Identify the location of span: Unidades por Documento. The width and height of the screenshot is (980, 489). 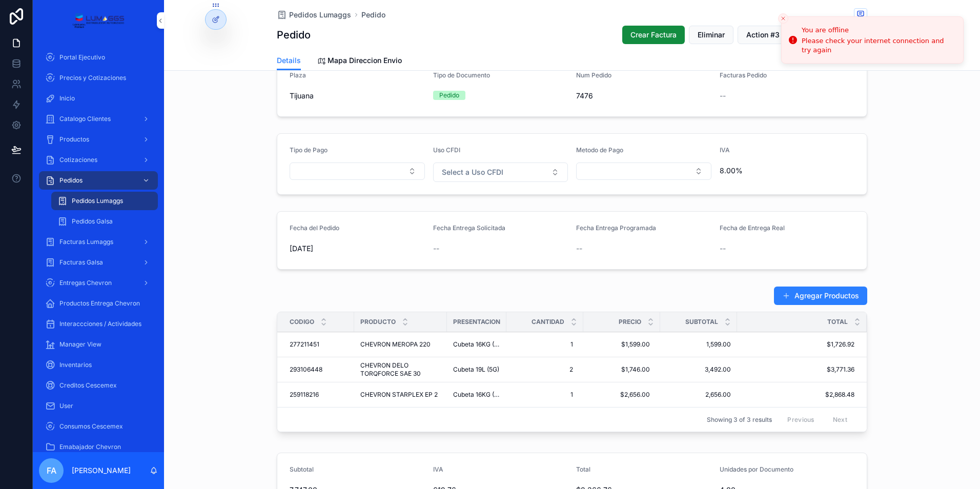
(756, 469).